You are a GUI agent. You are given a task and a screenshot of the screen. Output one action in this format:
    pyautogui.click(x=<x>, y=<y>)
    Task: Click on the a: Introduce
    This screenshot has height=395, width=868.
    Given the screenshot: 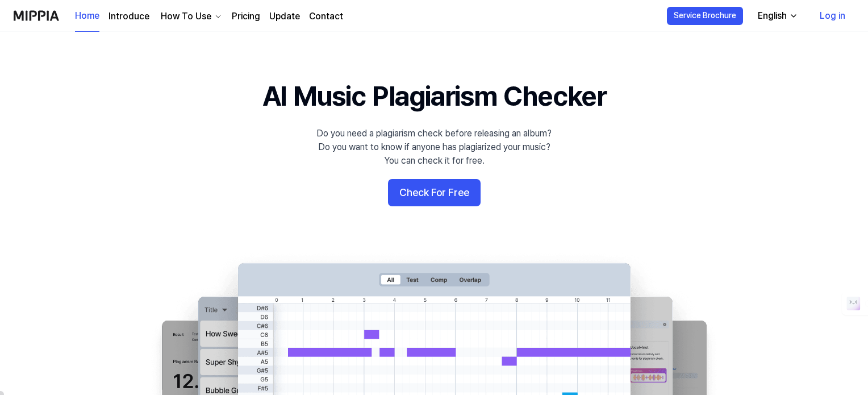 What is the action you would take?
    pyautogui.click(x=129, y=17)
    